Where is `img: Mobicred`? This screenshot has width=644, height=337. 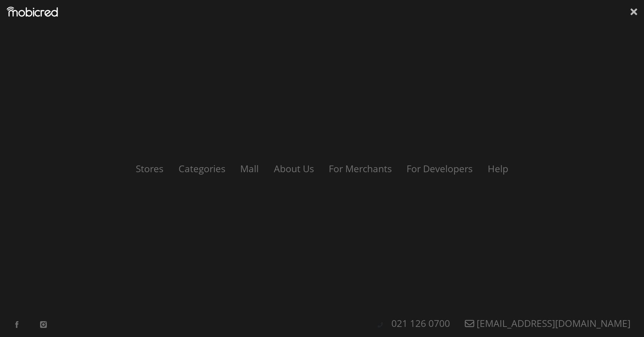 img: Mobicred is located at coordinates (32, 12).